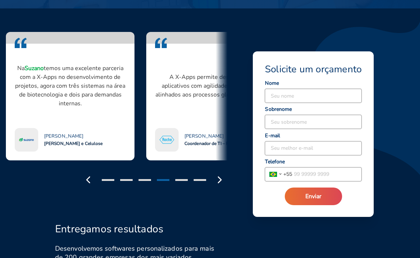  I want to click on button: Enviar, so click(314, 197).